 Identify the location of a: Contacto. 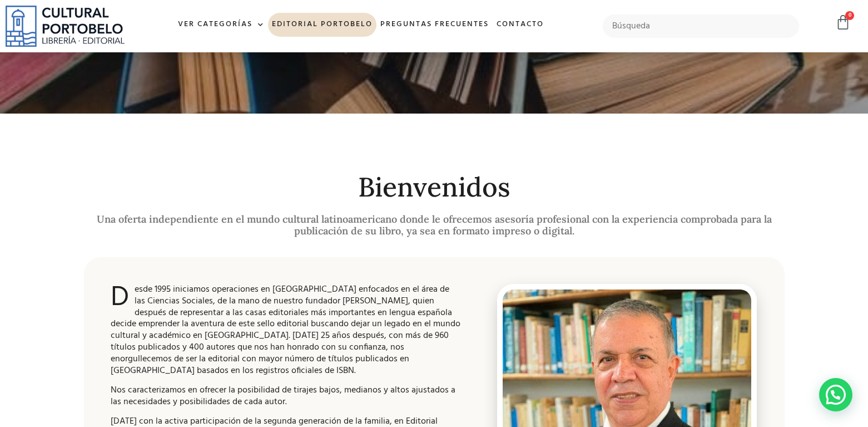
(520, 24).